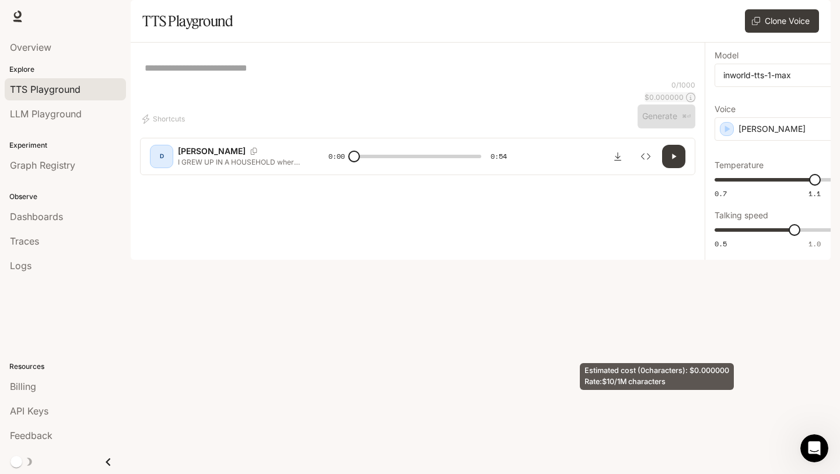 This screenshot has height=474, width=840. What do you see at coordinates (187, 21) in the screenshot?
I see `h1: TTS Playground` at bounding box center [187, 21].